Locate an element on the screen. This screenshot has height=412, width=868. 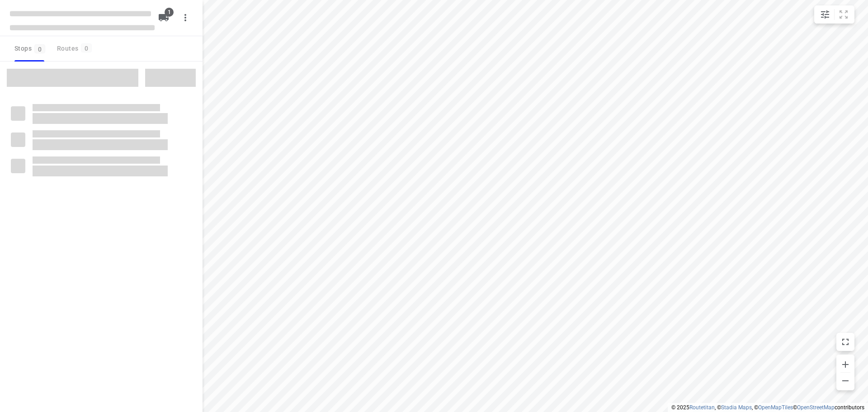
li: © 2025 , © , © © contributors is located at coordinates (768, 407).